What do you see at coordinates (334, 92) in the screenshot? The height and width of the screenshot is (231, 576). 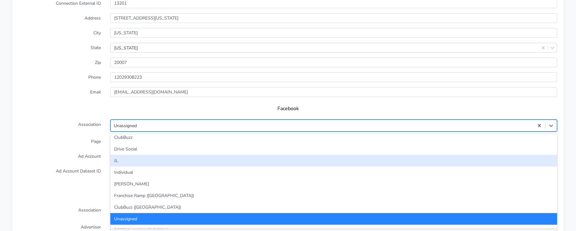 I see `input: Enter Email ...` at bounding box center [334, 92].